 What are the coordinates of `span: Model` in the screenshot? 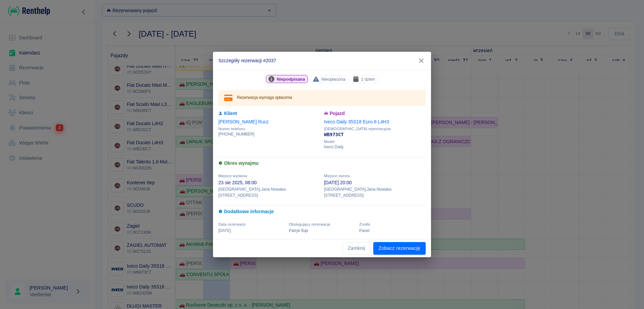 It's located at (375, 141).